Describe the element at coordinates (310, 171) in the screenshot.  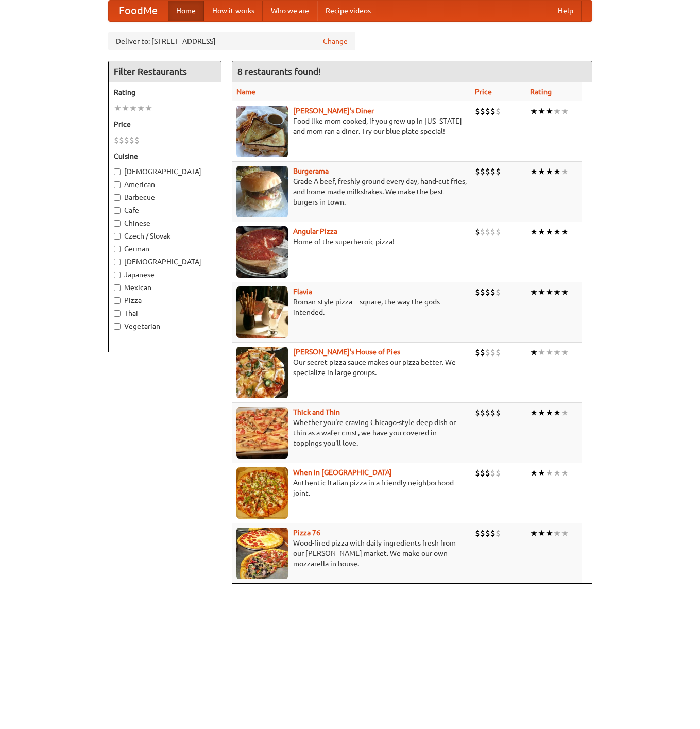
I see `a: Burgerama` at that location.